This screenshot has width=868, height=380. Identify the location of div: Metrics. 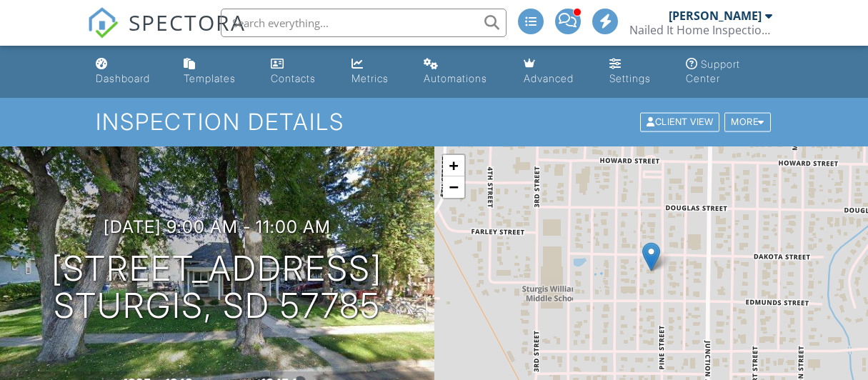
(370, 78).